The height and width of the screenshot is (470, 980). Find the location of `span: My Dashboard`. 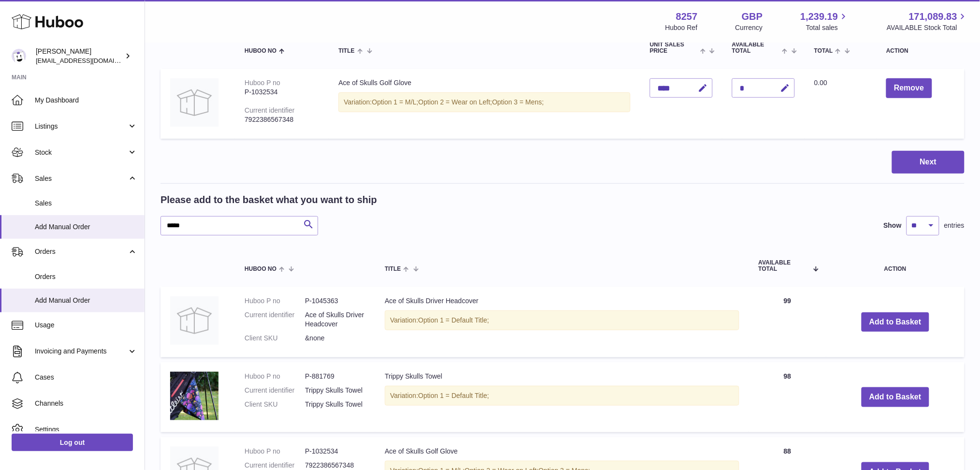

span: My Dashboard is located at coordinates (86, 100).